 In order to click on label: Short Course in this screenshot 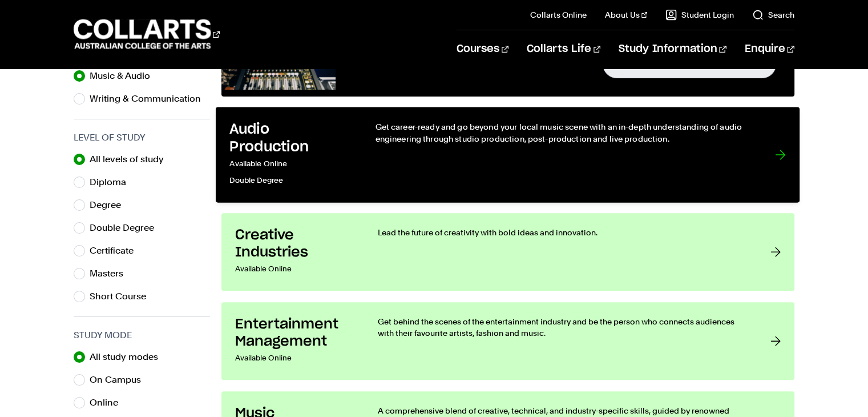, I will do `click(122, 297)`.